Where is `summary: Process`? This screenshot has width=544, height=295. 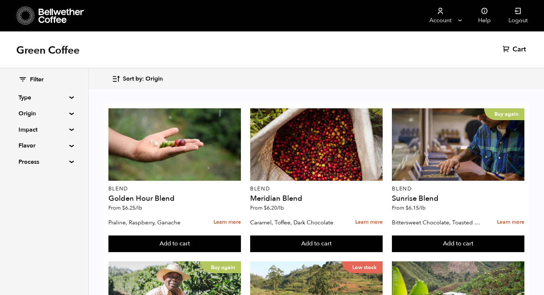 summary: Process is located at coordinates (44, 162).